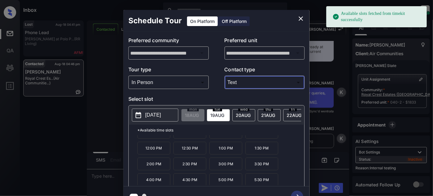 Image resolution: width=433 pixels, height=196 pixels. I want to click on span: 22 AUG, so click(294, 115).